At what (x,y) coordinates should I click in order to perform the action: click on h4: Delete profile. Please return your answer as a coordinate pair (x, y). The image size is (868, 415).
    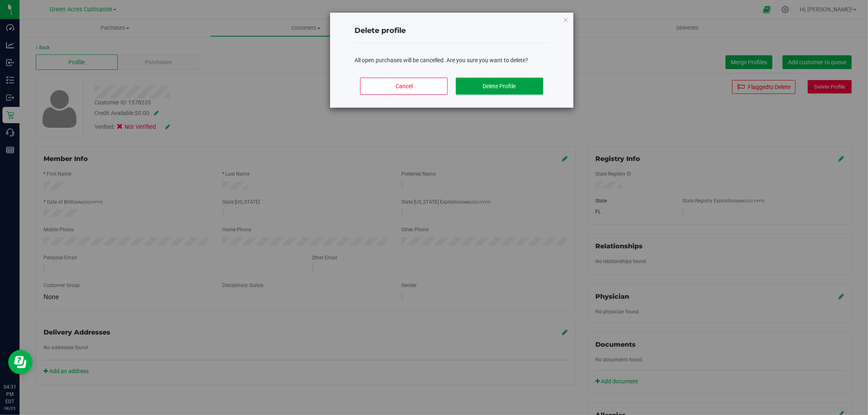
    Looking at the image, I should click on (451, 31).